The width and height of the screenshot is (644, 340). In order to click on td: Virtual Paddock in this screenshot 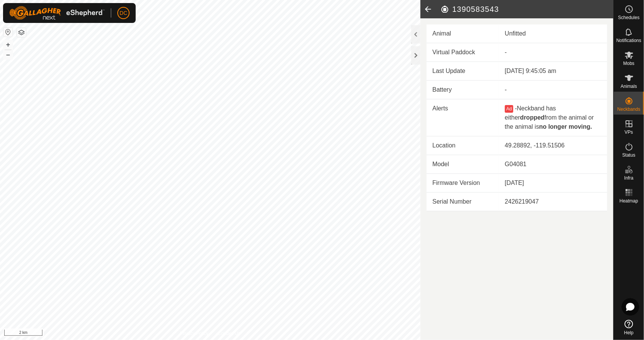, I will do `click(462, 52)`.